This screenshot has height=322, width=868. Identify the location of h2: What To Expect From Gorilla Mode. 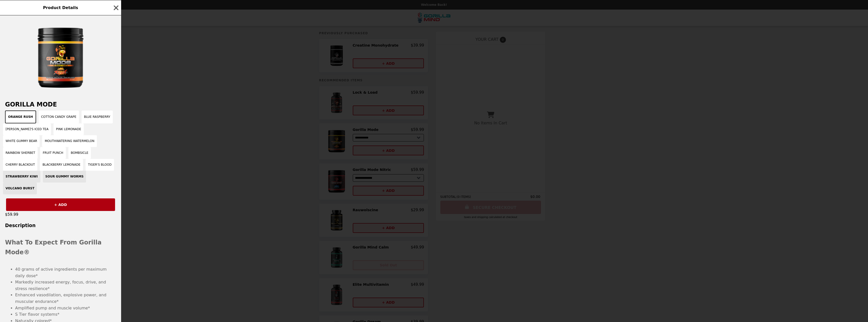
(60, 248).